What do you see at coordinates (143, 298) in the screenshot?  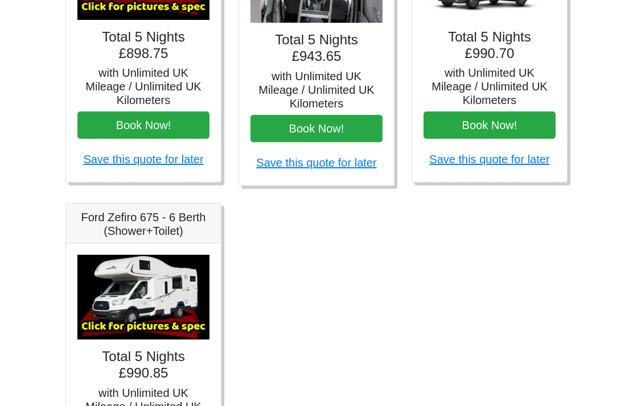 I see `img: Ford Zefiro 675 - 6 Berth (Shower+Toilet)` at bounding box center [143, 298].